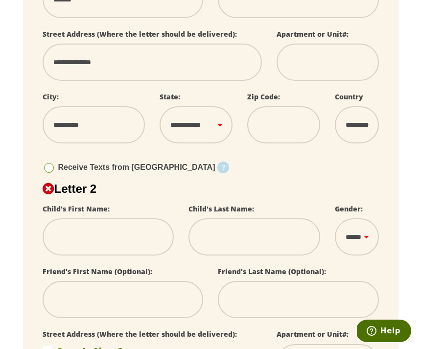 The height and width of the screenshot is (349, 421). What do you see at coordinates (210, 189) in the screenshot?
I see `h2: Letter 2` at bounding box center [210, 189].